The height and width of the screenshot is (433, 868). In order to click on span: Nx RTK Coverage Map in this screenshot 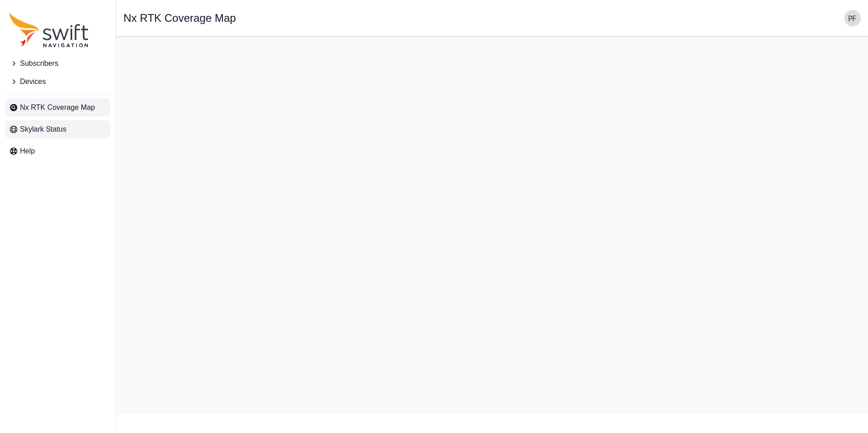, I will do `click(57, 108)`.